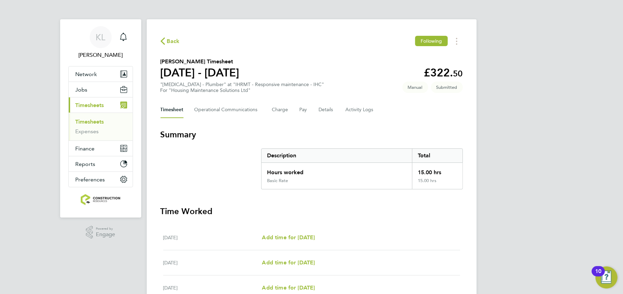  I want to click on span: Preferences, so click(90, 179).